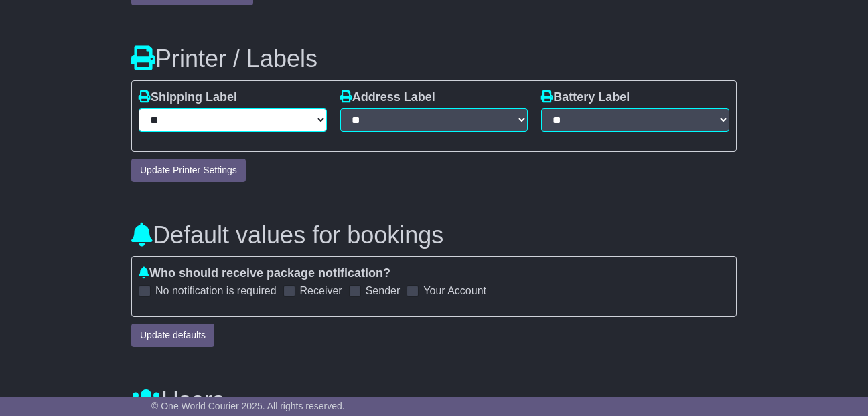  Describe the element at coordinates (321, 290) in the screenshot. I see `label: Receiver` at that location.